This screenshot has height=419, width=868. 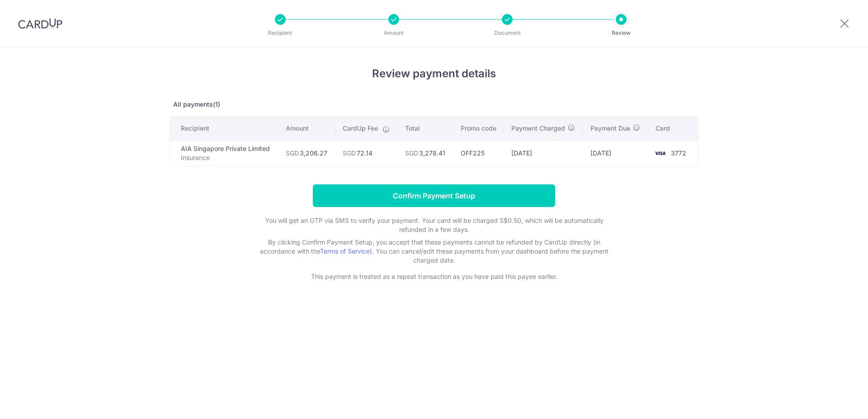 What do you see at coordinates (360, 128) in the screenshot?
I see `span: CardUp Fee` at bounding box center [360, 128].